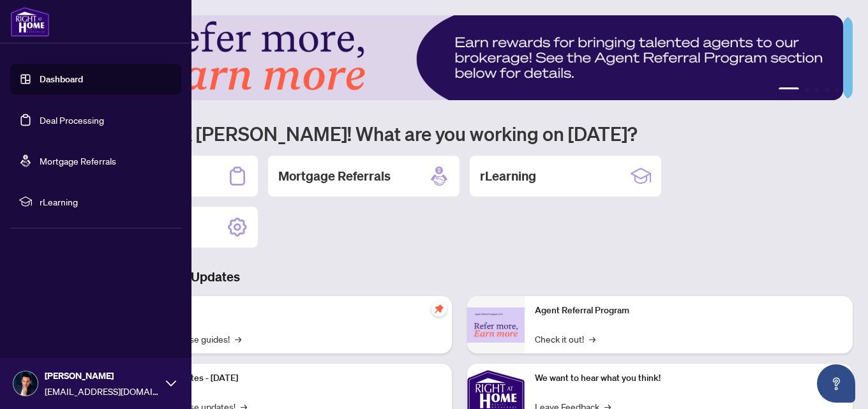 The image size is (868, 409). What do you see at coordinates (689, 311) in the screenshot?
I see `p: Agent Referral Program` at bounding box center [689, 311].